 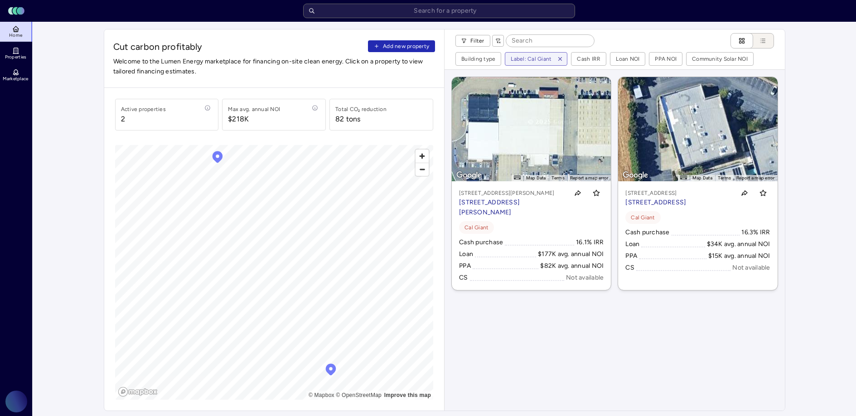 What do you see at coordinates (422, 156) in the screenshot?
I see `span: Zoom in` at bounding box center [422, 156].